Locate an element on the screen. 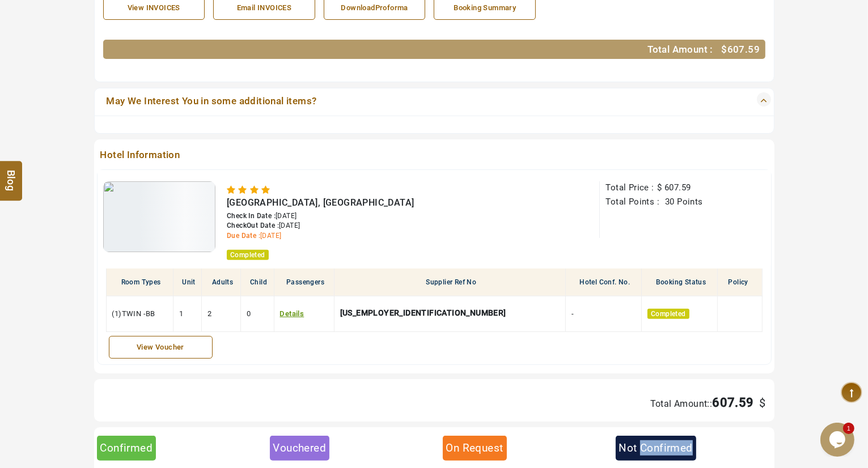  span: Due Date : is located at coordinates (243, 236).